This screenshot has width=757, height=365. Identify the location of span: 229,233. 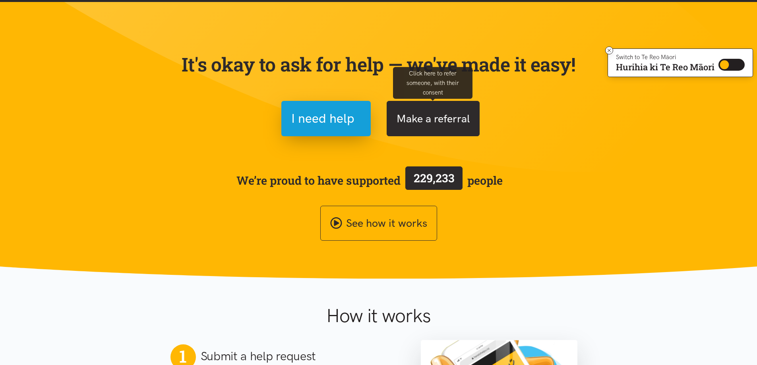
(434, 178).